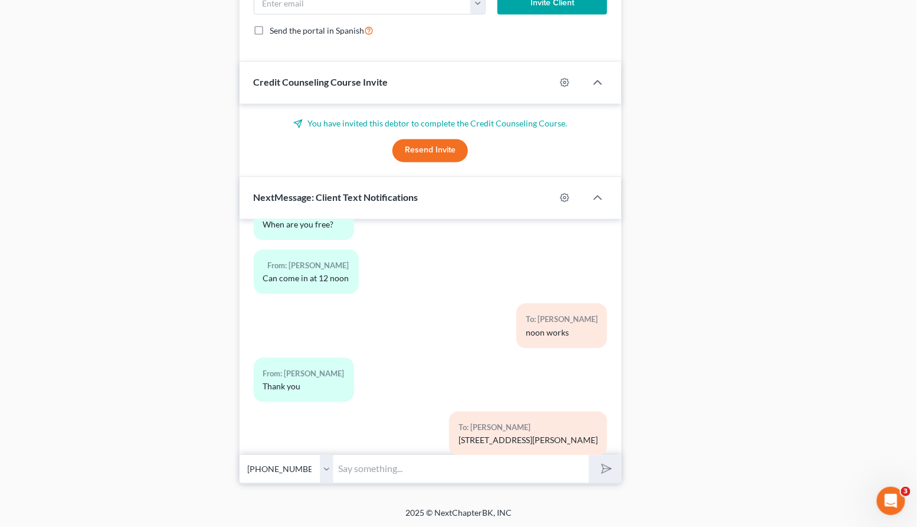 The width and height of the screenshot is (917, 527). I want to click on span: Send the portal in Spanish, so click(318, 31).